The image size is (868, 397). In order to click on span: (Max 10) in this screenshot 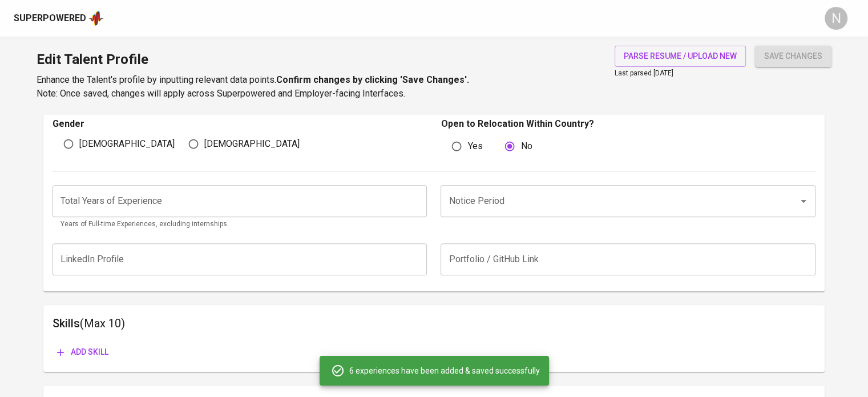, I will do `click(102, 323)`.